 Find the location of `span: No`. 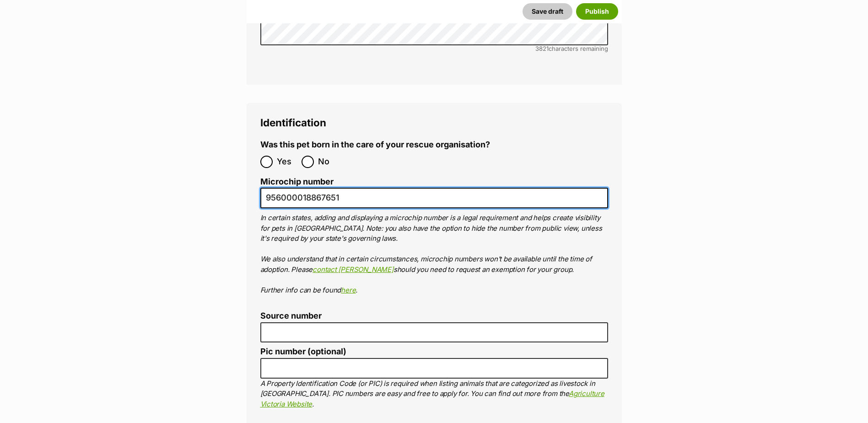

span: No is located at coordinates (328, 162).